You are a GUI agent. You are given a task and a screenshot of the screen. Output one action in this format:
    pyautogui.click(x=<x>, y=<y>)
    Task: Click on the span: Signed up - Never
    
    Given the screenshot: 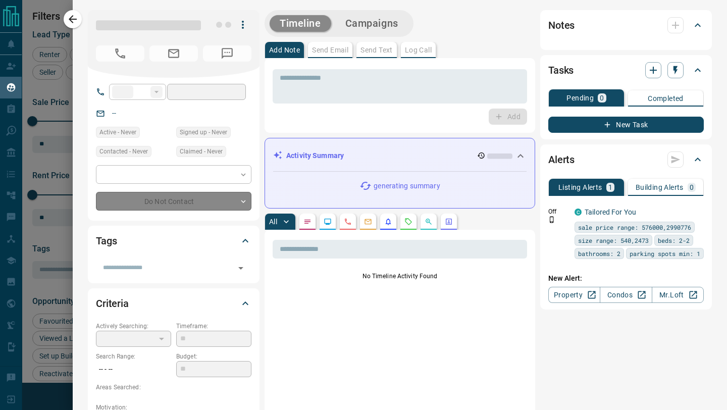 What is the action you would take?
    pyautogui.click(x=204, y=132)
    